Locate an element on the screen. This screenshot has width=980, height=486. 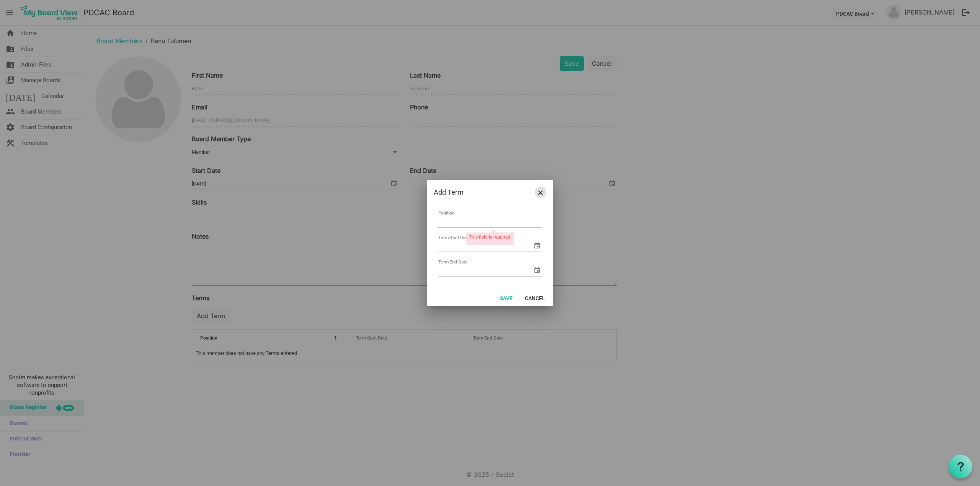
button: Cancel is located at coordinates (534, 298).